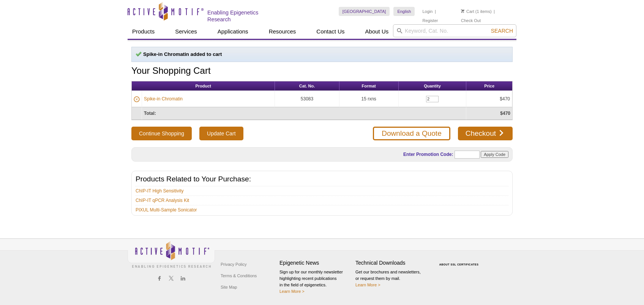 The width and height of the screenshot is (644, 305). I want to click on p: Sign up for our monthly newsletter highlighting recent publications in the field of epigenetics., so click(315, 282).